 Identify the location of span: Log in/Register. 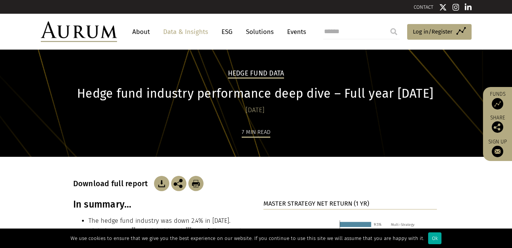
(433, 32).